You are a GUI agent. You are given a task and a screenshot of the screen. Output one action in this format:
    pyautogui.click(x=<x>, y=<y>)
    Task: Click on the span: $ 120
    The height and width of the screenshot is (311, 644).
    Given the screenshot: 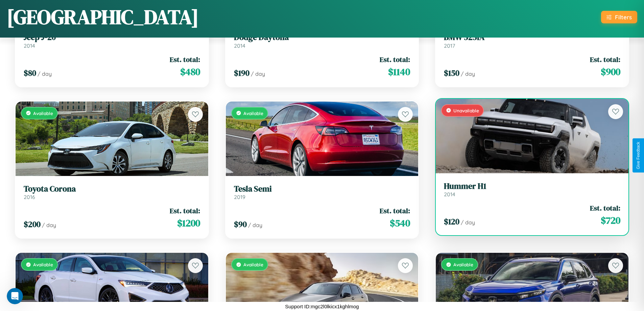 What is the action you would take?
    pyautogui.click(x=452, y=222)
    